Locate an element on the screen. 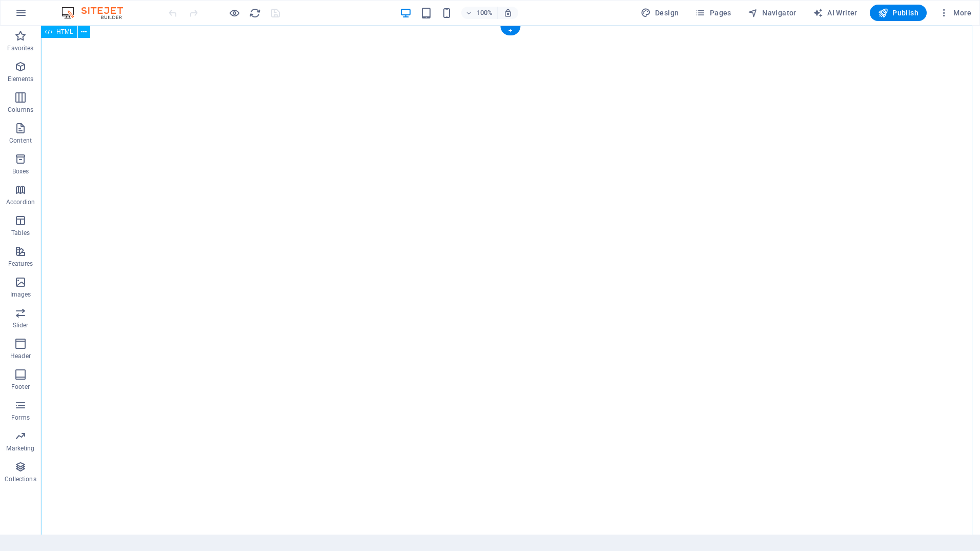  p: Forms is located at coordinates (20, 417).